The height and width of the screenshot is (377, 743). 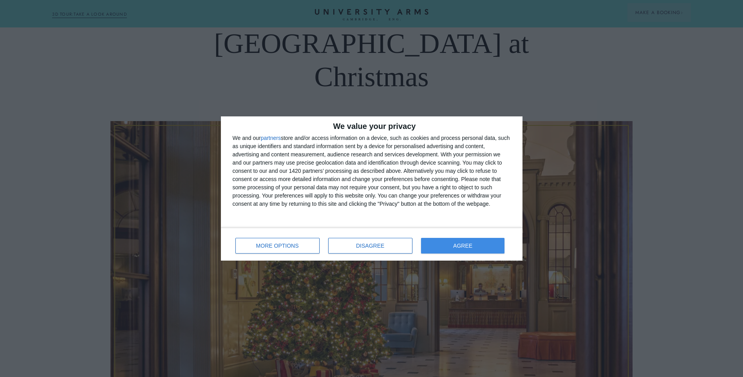 I want to click on button: AGREE, so click(x=463, y=246).